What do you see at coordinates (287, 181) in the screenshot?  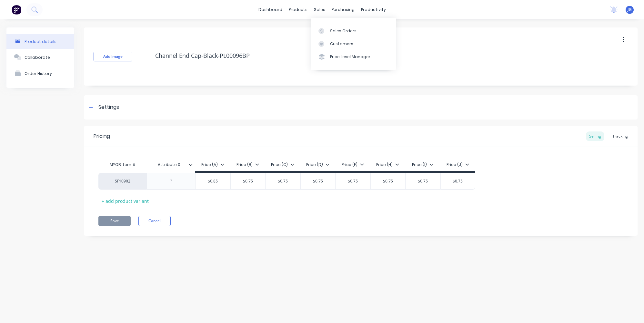 I see `div: SF10902$0.85$0.75$0.75$0.75$0.75$0.75$0.75$0.75` at bounding box center [287, 181].